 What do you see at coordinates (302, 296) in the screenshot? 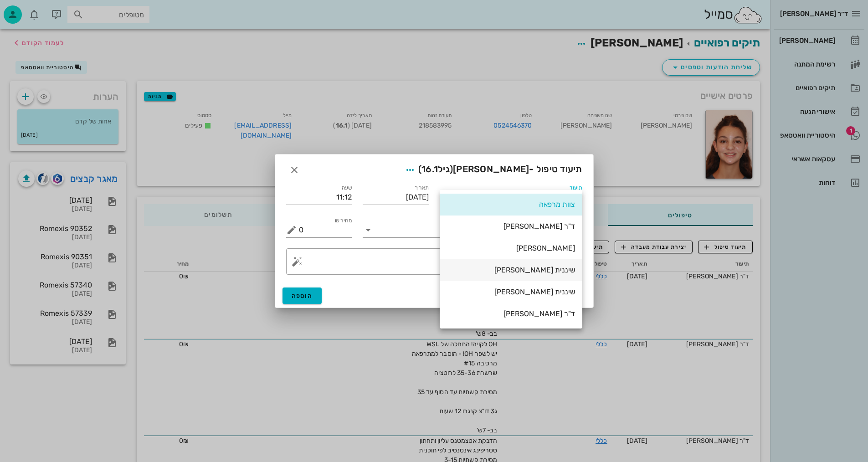
I see `span: הוספה` at bounding box center [302, 296].